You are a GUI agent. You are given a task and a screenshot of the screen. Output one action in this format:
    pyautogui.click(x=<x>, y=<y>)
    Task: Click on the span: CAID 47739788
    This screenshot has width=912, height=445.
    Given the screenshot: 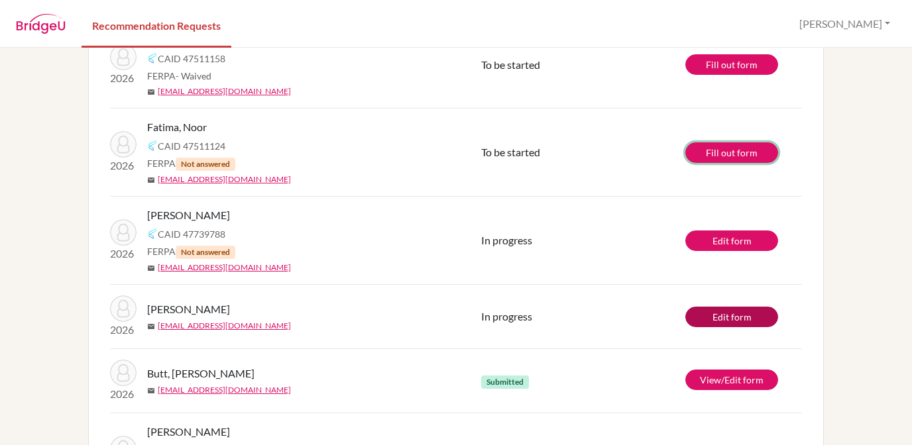 What is the action you would take?
    pyautogui.click(x=192, y=234)
    